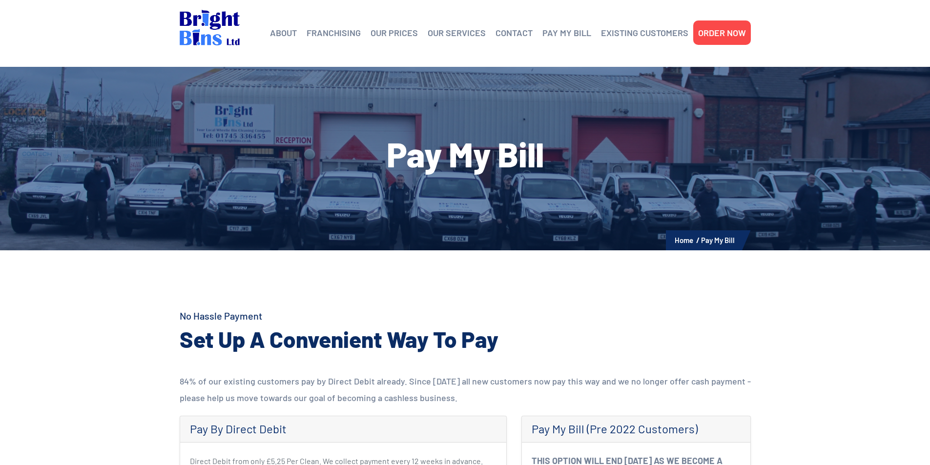  I want to click on h4: Pay My Bill (Pre 2022 Customers), so click(636, 429).